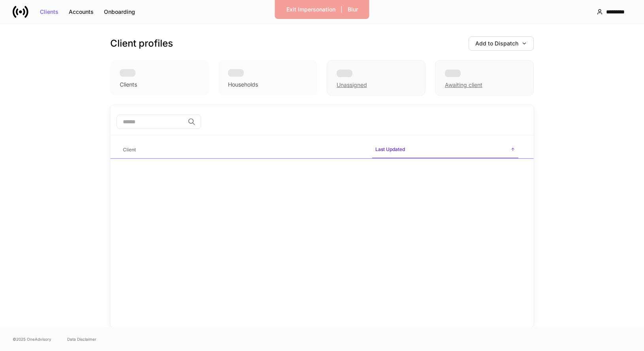  I want to click on button: Blur, so click(353, 9).